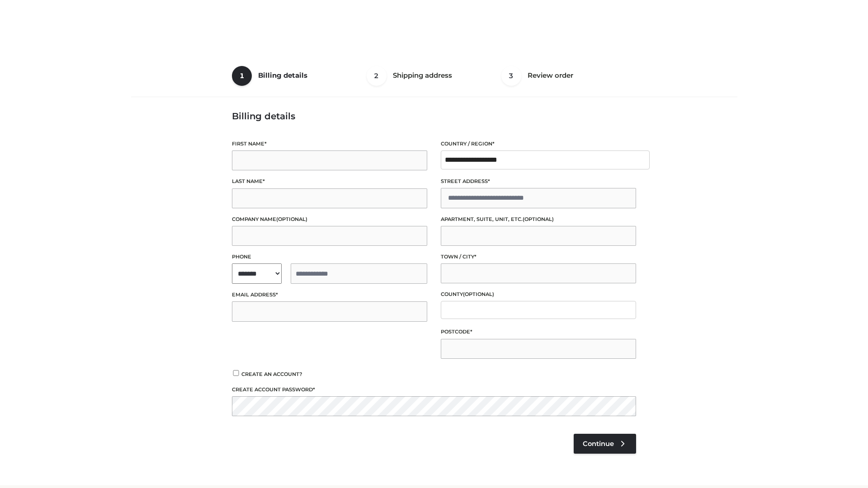 The width and height of the screenshot is (868, 488). Describe the element at coordinates (330, 144) in the screenshot. I see `label: First name` at that location.